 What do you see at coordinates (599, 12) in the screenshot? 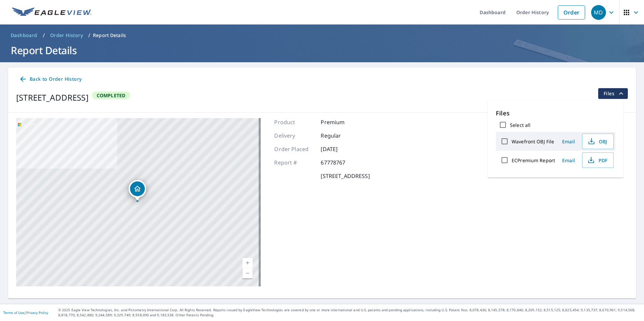
I see `div: MD` at bounding box center [599, 12].